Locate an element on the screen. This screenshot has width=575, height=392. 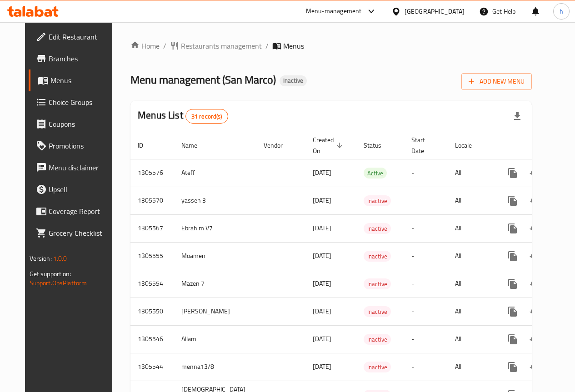
h2: Menus List is located at coordinates (183, 116).